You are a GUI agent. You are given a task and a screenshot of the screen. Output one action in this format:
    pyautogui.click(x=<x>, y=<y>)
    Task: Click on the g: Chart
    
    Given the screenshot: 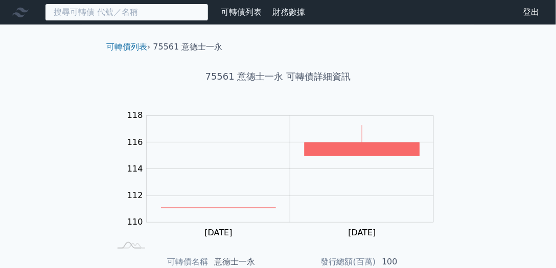 What is the action you would take?
    pyautogui.click(x=286, y=174)
    